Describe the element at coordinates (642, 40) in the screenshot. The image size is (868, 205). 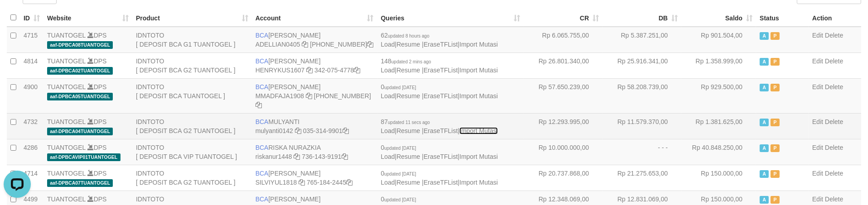
I see `td: Rp 5.387.251,00` at that location.